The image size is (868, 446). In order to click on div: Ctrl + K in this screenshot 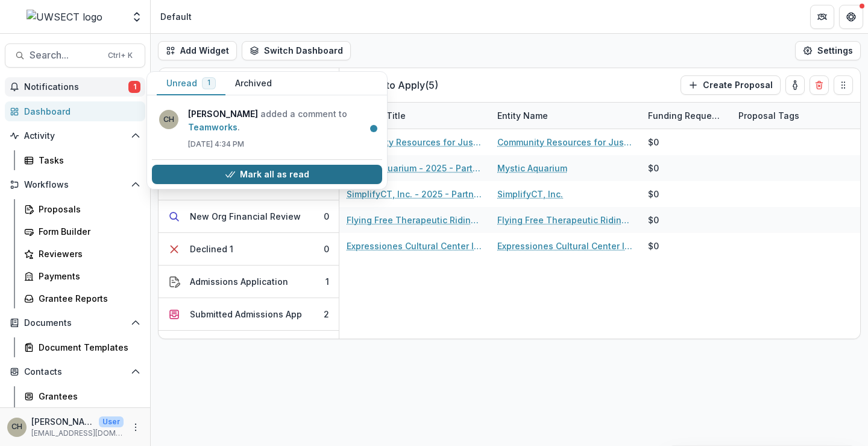, I will do `click(120, 56)`.